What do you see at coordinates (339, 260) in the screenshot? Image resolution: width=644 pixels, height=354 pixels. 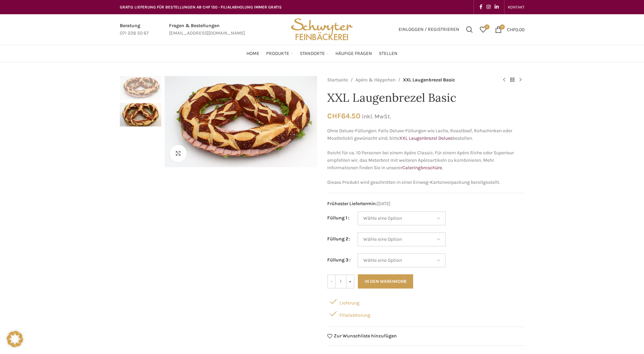 I see `label: Füllung 3` at bounding box center [339, 260].